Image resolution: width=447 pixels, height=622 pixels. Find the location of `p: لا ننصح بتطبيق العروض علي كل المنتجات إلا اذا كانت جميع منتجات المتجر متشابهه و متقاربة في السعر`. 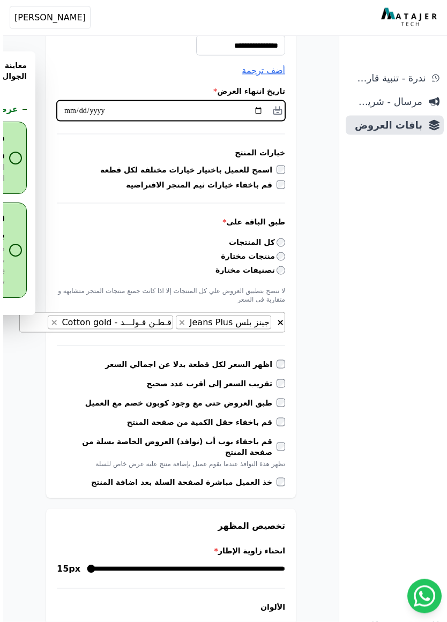

p: لا ننصح بتطبيق العروض علي كل المنتجات إلا اذا كانت جميع منتجات المتجر متشابهه و متقاربة في السعر is located at coordinates (168, 295).